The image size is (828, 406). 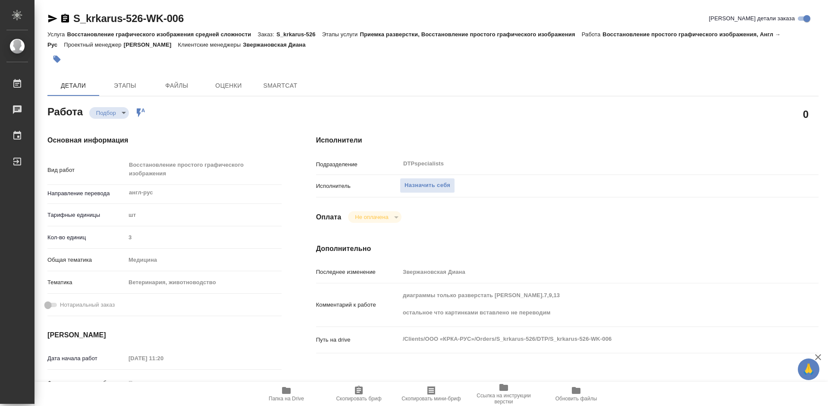 What do you see at coordinates (204, 215) in the screenshot?
I see `div: шт` at bounding box center [204, 215].